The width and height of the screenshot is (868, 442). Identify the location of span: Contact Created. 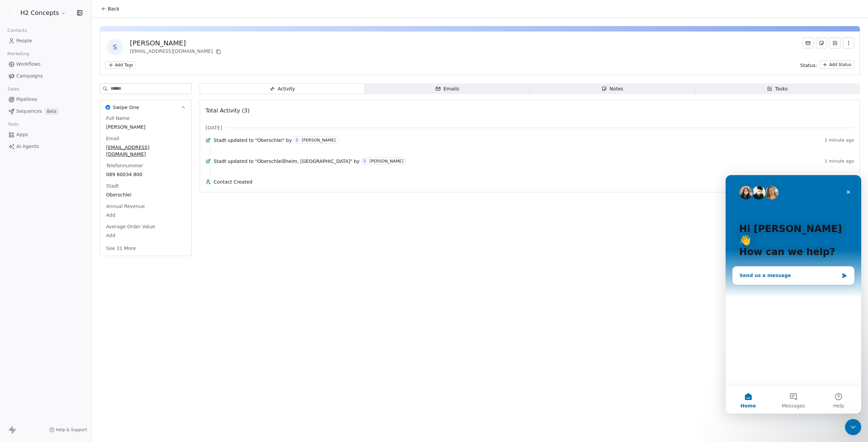
(512, 182).